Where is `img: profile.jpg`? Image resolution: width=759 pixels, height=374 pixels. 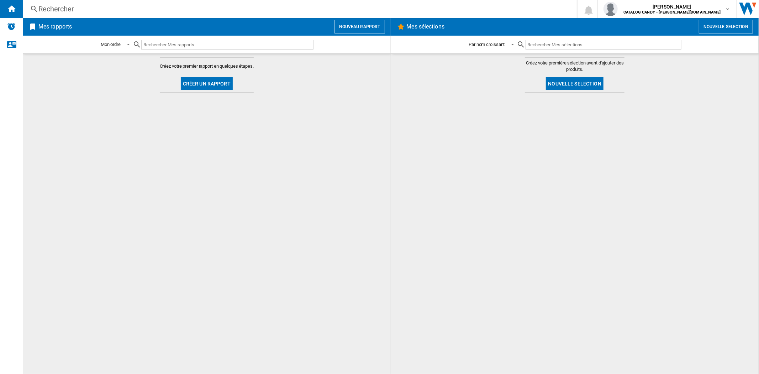 img: profile.jpg is located at coordinates (611, 9).